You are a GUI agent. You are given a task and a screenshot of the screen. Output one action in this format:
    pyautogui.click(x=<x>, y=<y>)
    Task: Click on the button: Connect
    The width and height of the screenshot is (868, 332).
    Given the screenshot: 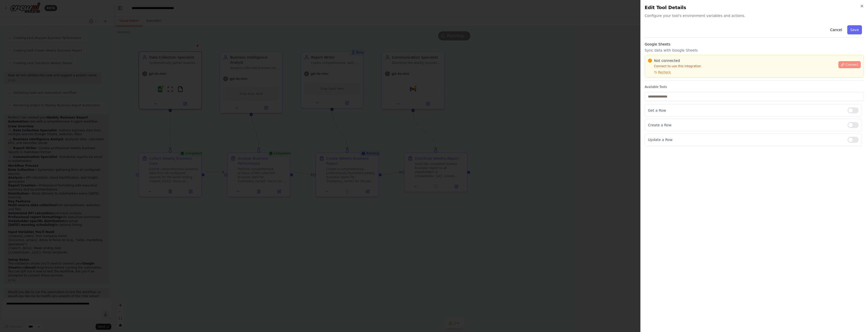 What is the action you would take?
    pyautogui.click(x=849, y=65)
    